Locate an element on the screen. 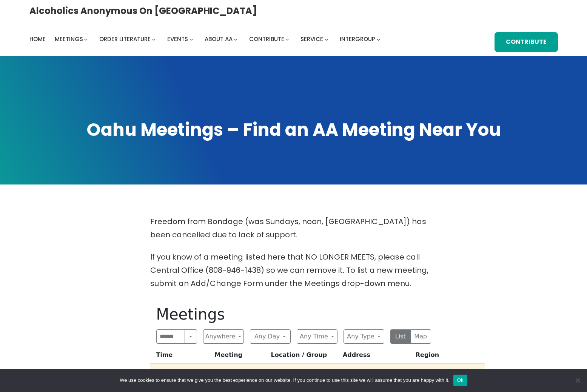 Image resolution: width=587 pixels, height=392 pixels. input: Search is located at coordinates (171, 336).